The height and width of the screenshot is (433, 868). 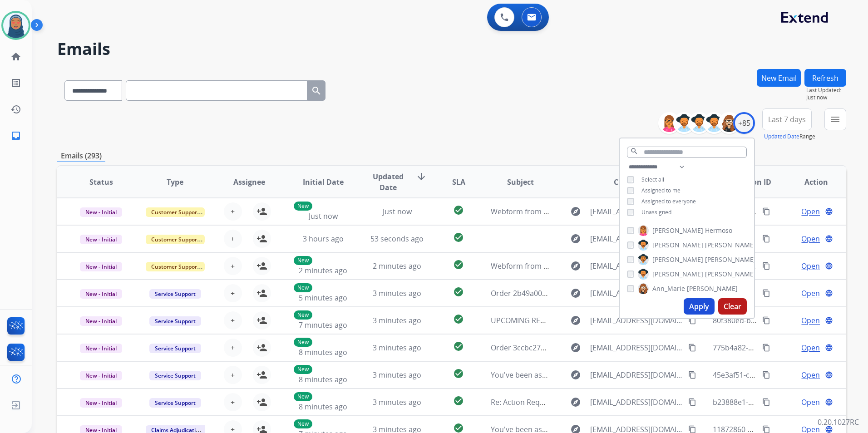 I want to click on span: Initial Date, so click(x=323, y=182).